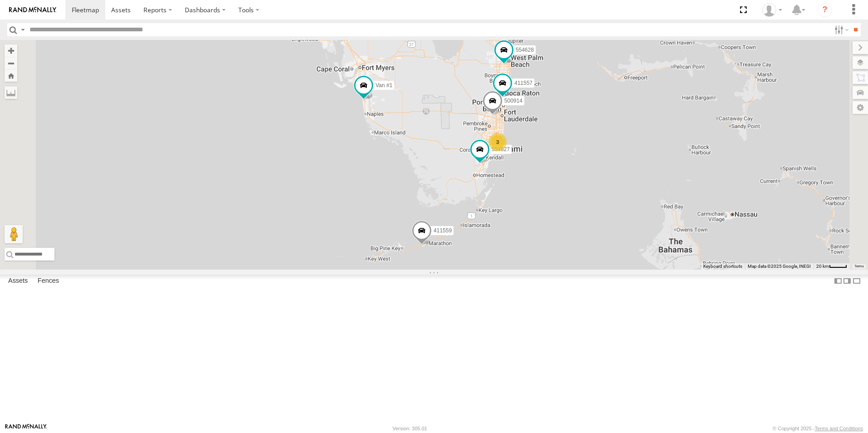  I want to click on button: Zoom out, so click(11, 63).